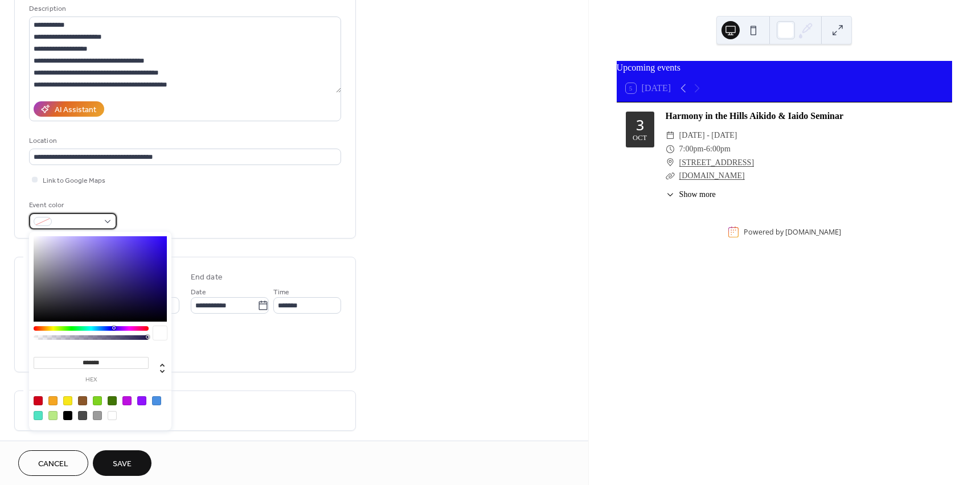 The height and width of the screenshot is (485, 980). Describe the element at coordinates (792, 232) in the screenshot. I see `div: Powered by` at that location.